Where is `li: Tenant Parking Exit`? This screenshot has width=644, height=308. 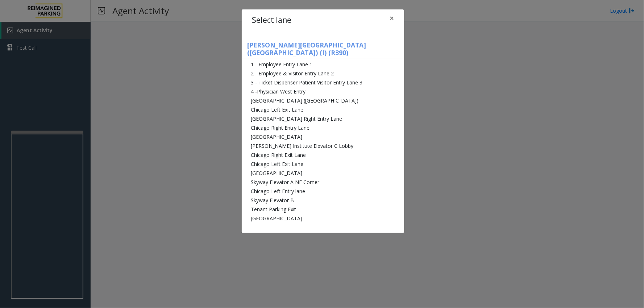 li: Tenant Parking Exit is located at coordinates (323, 209).